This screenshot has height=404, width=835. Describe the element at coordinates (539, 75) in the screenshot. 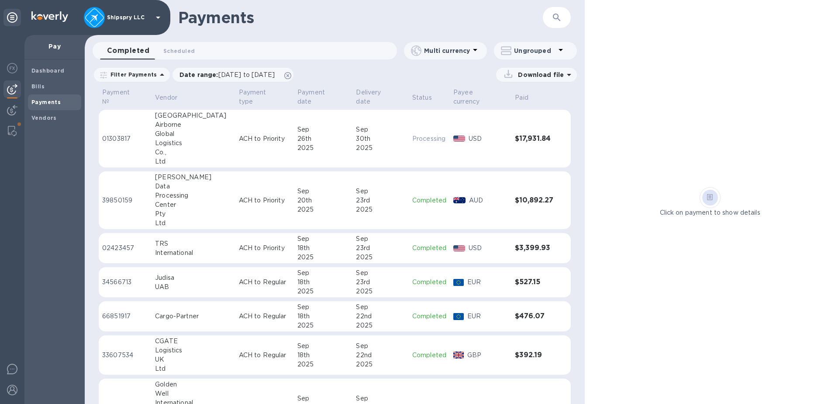

I see `p: Download file` at that location.